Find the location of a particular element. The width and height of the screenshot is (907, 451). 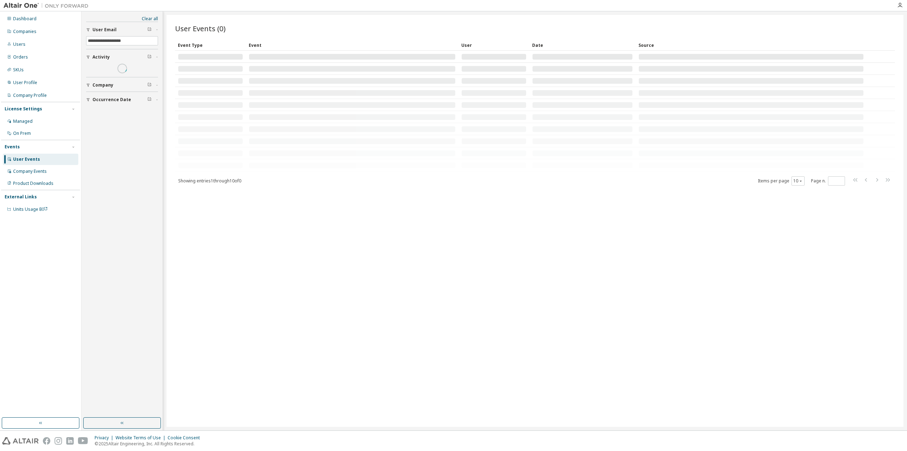

p: © 2025 Altair Engineering, Inc. All Rights Reserved. is located at coordinates (149, 443).